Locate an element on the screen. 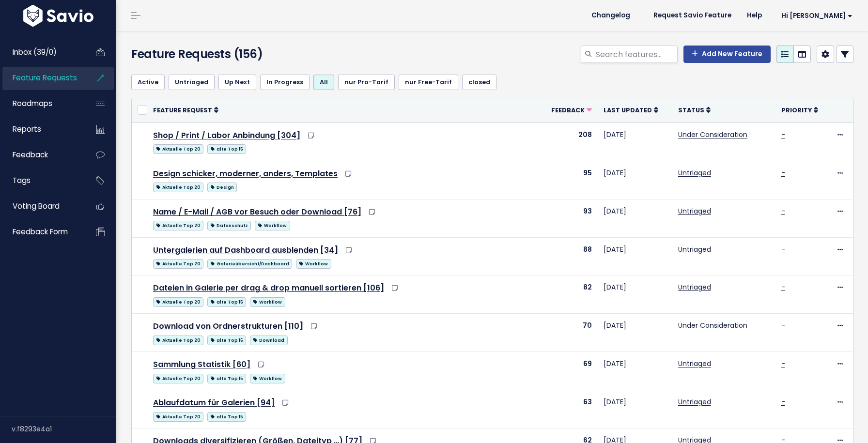  a: Galerieübersicht/Dashboard is located at coordinates (250, 263).